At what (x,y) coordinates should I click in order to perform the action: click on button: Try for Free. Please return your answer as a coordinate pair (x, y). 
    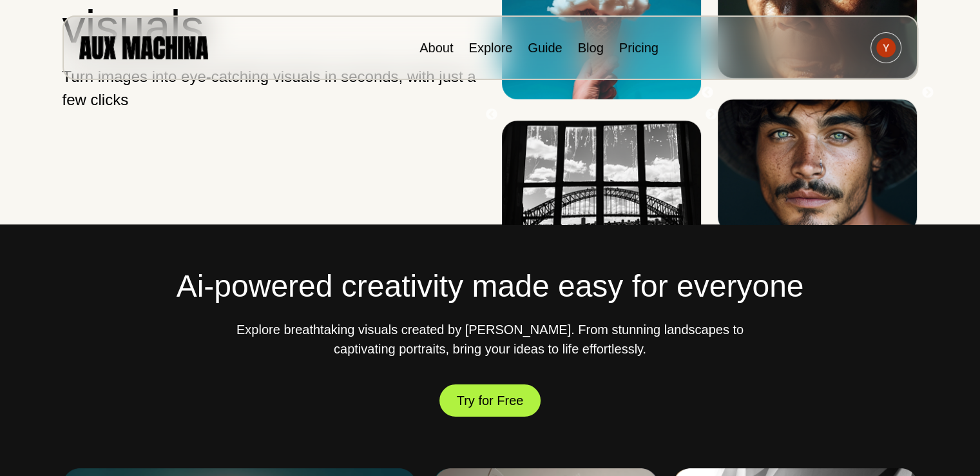
    Looking at the image, I should click on (490, 400).